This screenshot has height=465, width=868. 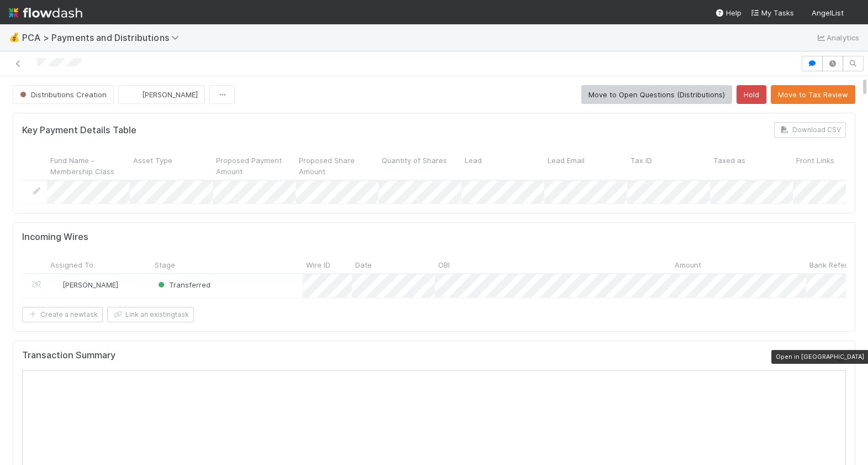 What do you see at coordinates (63, 94) in the screenshot?
I see `button: Distributions Creation` at bounding box center [63, 94].